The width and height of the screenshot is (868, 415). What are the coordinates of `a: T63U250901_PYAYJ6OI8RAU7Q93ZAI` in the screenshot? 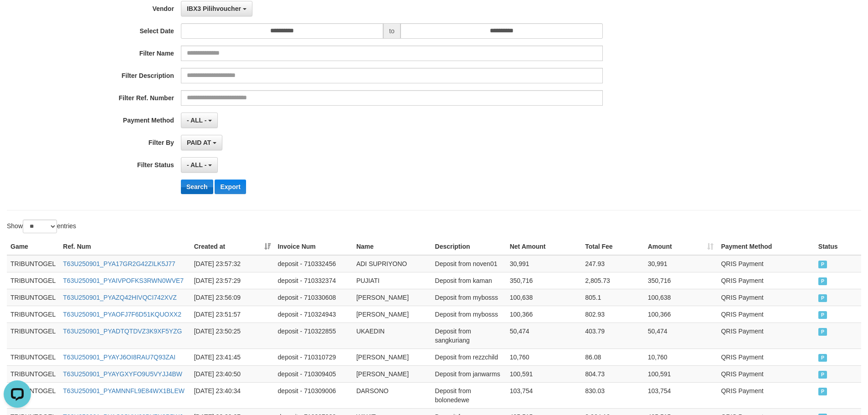 It's located at (119, 357).